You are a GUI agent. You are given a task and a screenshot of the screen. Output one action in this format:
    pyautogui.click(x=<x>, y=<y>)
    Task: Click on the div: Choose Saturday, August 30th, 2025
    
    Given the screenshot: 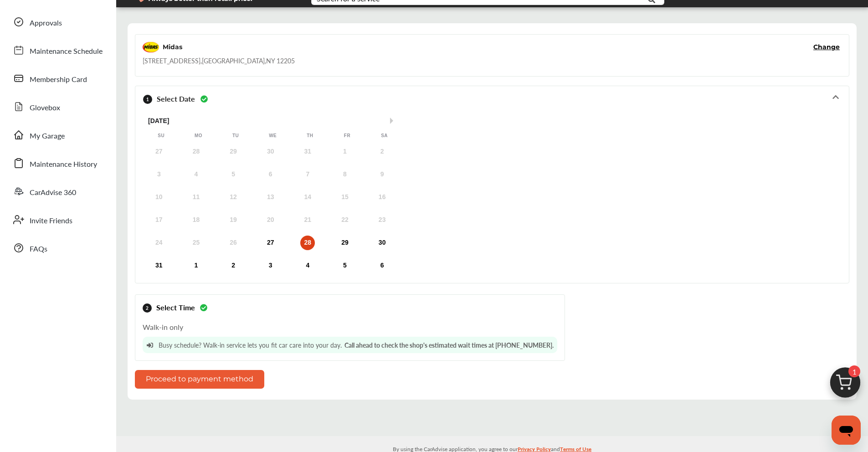 What is the action you would take?
    pyautogui.click(x=382, y=243)
    